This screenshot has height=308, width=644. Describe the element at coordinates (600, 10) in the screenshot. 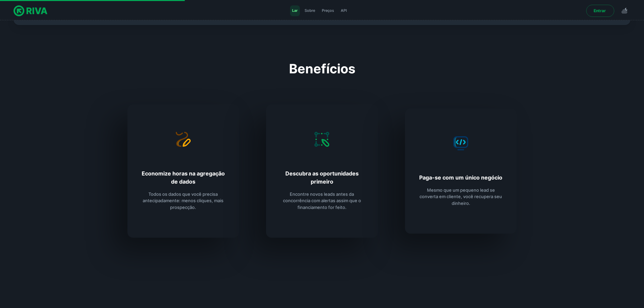

I see `font: Entrar` at that location.